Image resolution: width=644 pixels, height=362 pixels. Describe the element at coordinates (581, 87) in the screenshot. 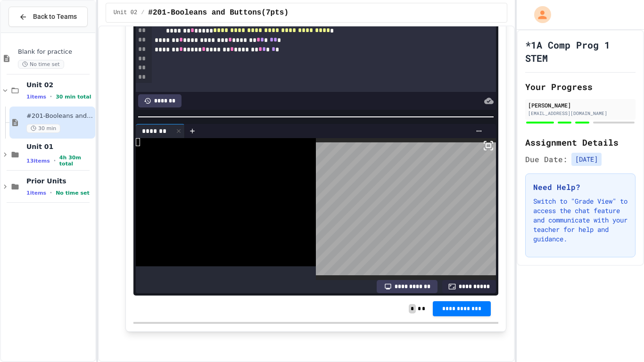

I see `h2: Your Progress` at that location.